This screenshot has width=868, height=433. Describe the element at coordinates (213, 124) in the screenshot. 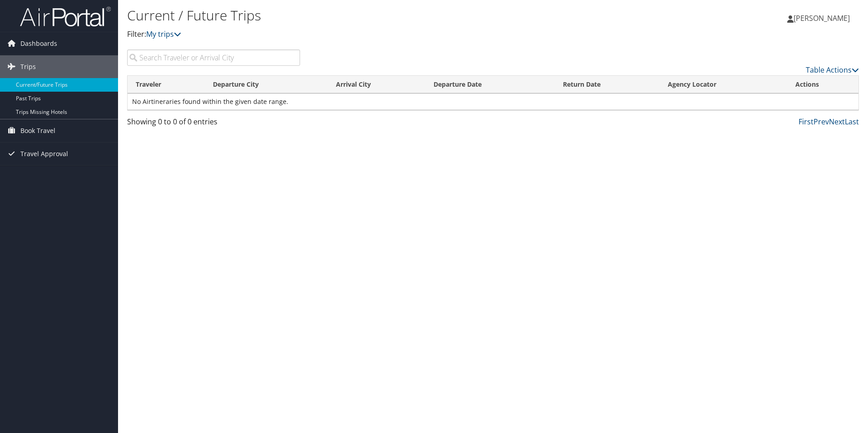

I see `div: Showing 0 to 0 of 0 entries` at that location.